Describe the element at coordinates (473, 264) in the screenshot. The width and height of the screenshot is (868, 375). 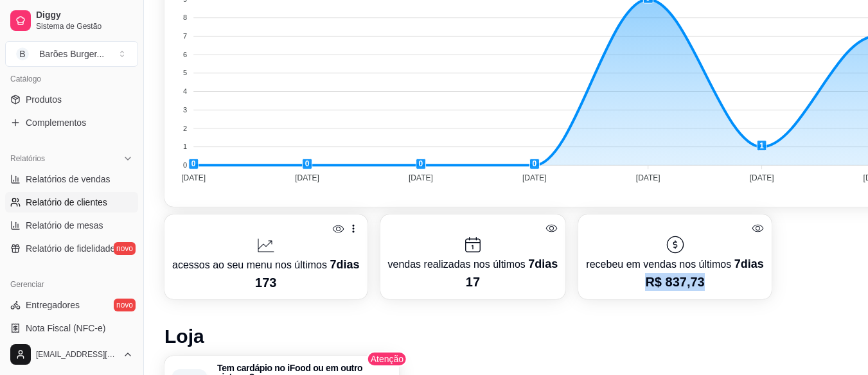
I see `p: vendas realizadas nos últimos` at that location.